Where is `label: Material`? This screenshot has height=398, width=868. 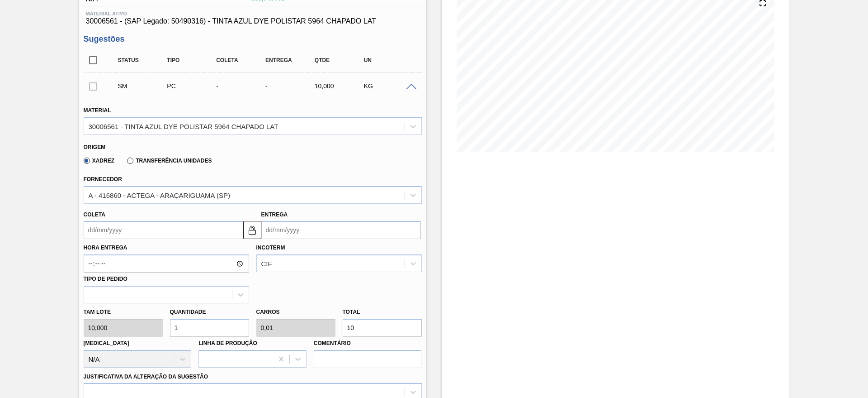 label: Material is located at coordinates (97, 110).